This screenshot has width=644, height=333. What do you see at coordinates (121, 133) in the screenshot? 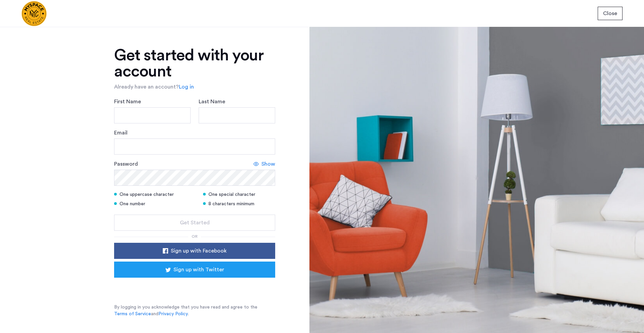
I see `label: Email` at bounding box center [121, 133].